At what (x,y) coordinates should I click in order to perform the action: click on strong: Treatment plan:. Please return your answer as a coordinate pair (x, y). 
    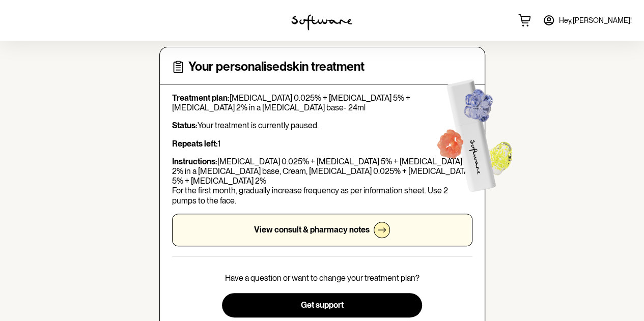
    Looking at the image, I should click on (201, 98).